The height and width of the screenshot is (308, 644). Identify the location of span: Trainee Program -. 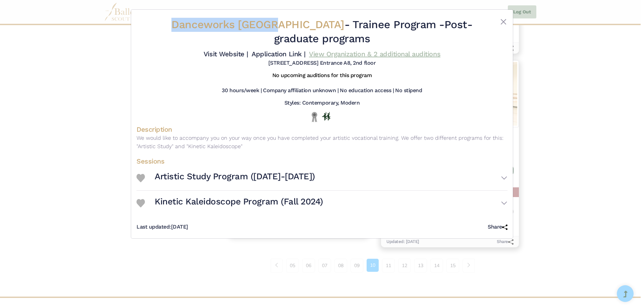
(398, 24).